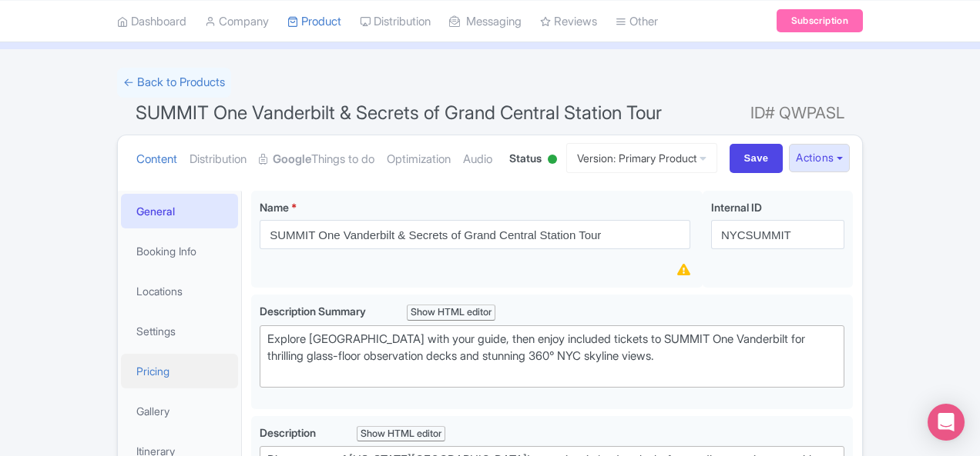 This screenshot has width=980, height=456. Describe the element at coordinates (218, 159) in the screenshot. I see `a: Distribution` at that location.